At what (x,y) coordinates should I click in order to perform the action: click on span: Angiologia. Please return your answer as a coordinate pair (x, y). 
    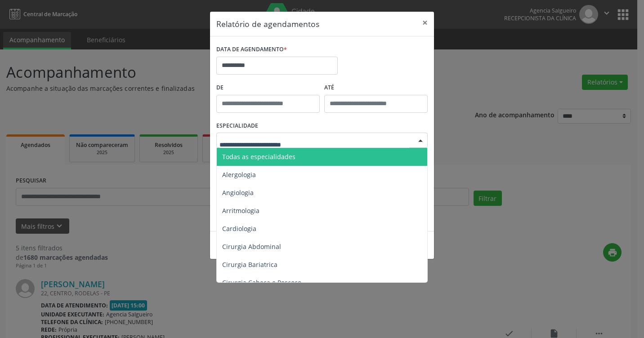
    Looking at the image, I should click on (237, 192).